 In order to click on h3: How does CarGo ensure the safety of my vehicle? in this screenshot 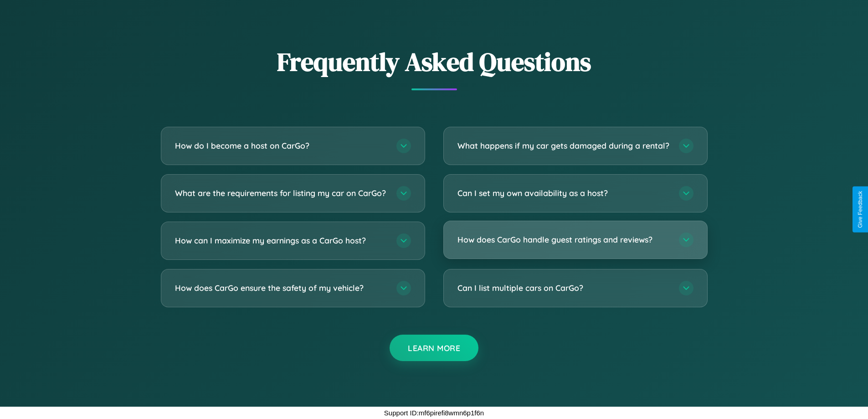, I will do `click(281, 288)`.